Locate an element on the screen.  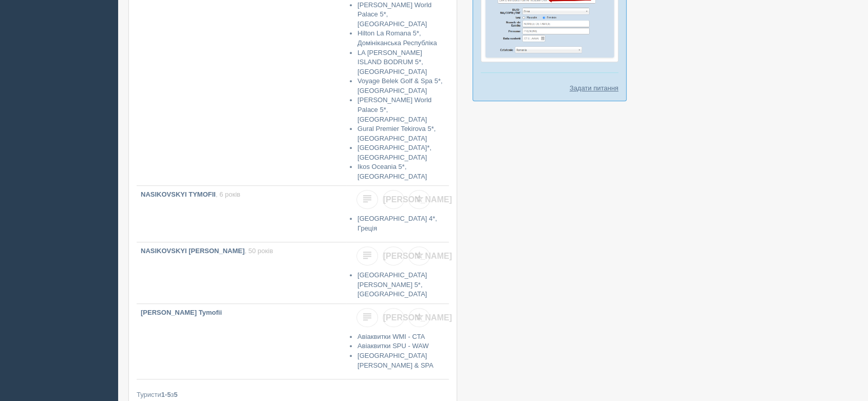
a: Авіаквитки WMI - CTA is located at coordinates (391, 337).